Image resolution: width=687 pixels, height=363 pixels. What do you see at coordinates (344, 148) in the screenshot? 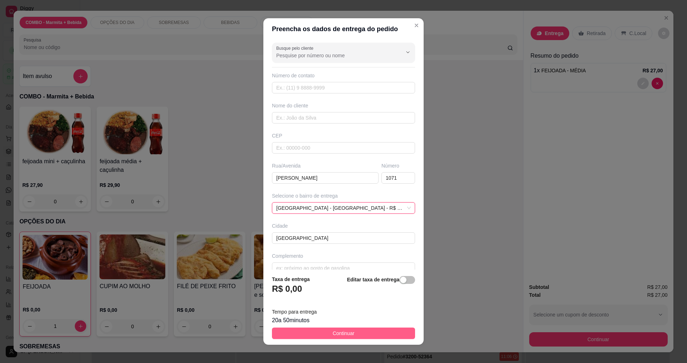
I see `input: Ex.: 00000-000` at bounding box center [344, 148].